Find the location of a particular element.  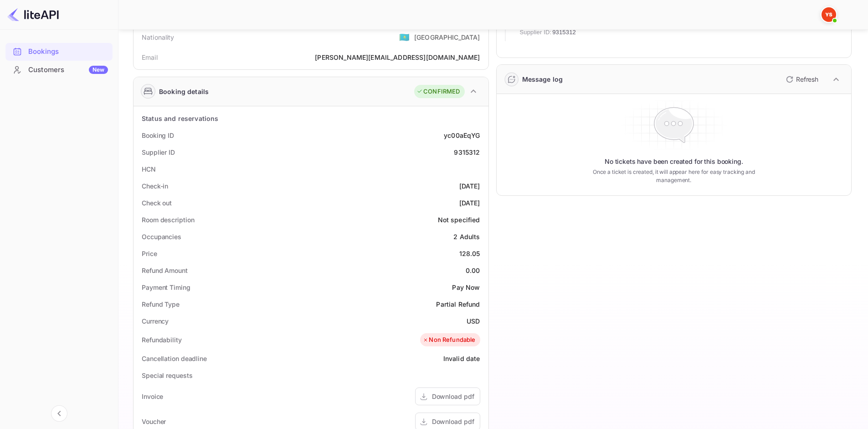

p: Once a ticket is created, it will appear here for easy tracking and management. is located at coordinates (673, 176).